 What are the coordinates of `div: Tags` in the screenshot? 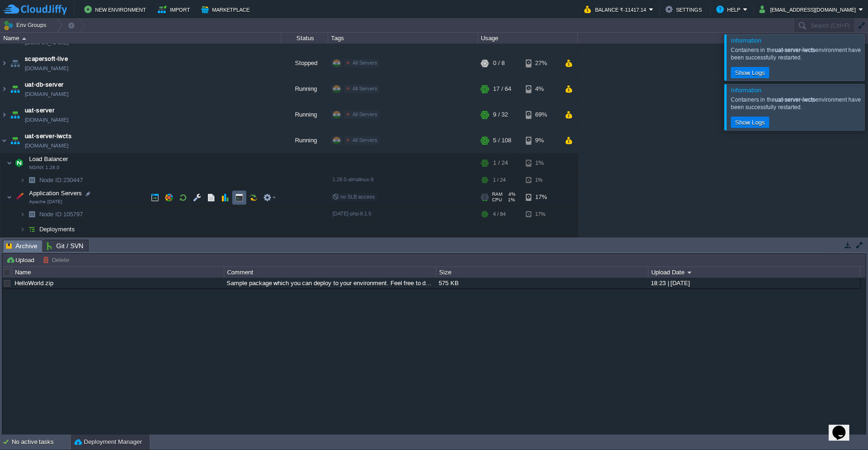 It's located at (403, 38).